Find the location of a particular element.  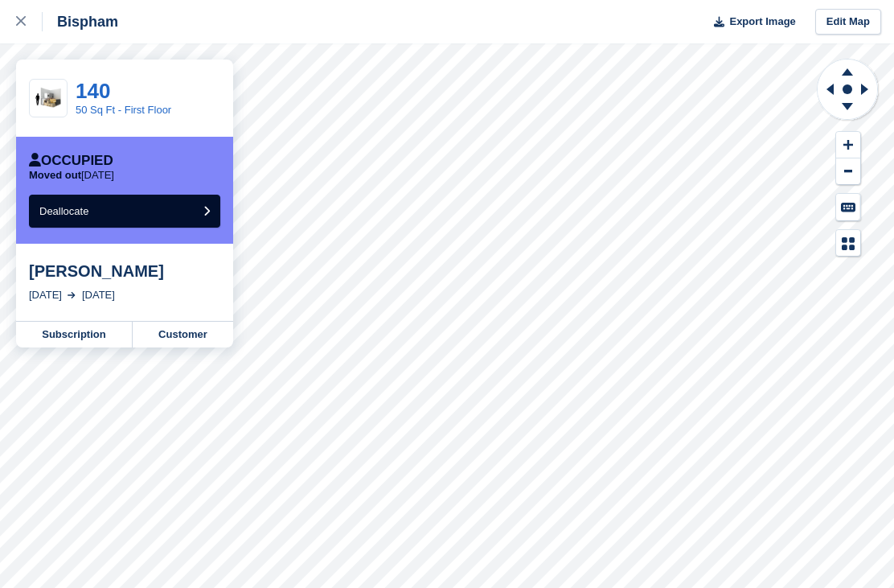

button: Zoom Out is located at coordinates (848, 171).